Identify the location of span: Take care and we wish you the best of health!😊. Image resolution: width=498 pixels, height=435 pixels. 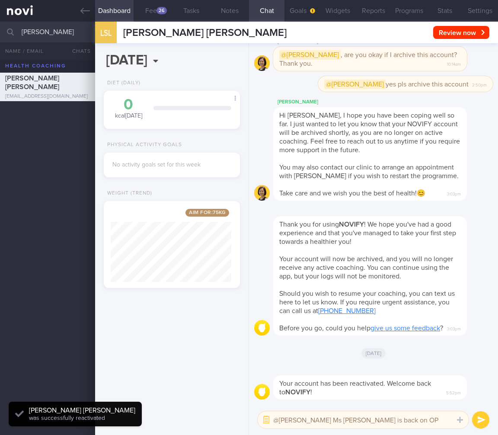
(352, 193).